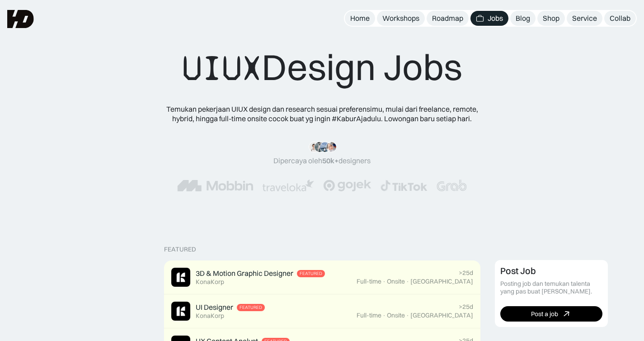 The image size is (644, 341). Describe the element at coordinates (322, 114) in the screenshot. I see `div: Temukan pekerjaan UIUX design dan research sesuai preferensimu, mulai dari freelance, remote, hyb...` at that location.